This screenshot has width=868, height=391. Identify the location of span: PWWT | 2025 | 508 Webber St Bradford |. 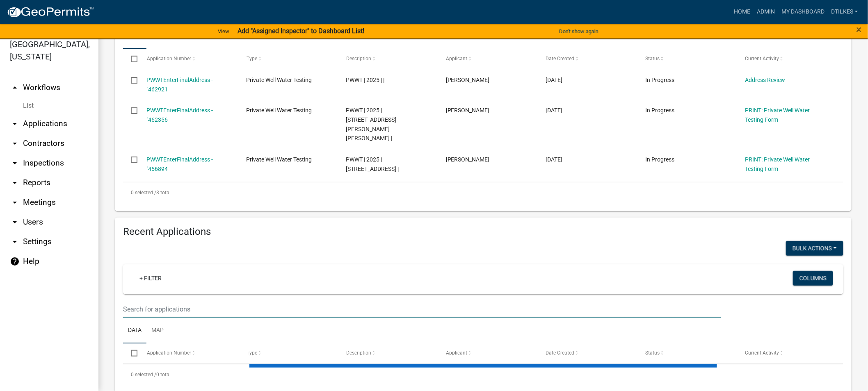
(372, 124).